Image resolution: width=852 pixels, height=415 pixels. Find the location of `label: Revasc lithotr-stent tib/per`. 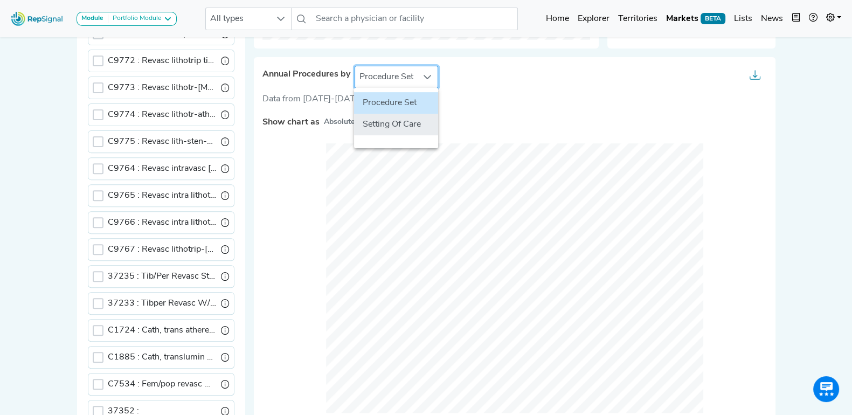

label: Revasc lithotr-stent tib/per is located at coordinates (162, 88).